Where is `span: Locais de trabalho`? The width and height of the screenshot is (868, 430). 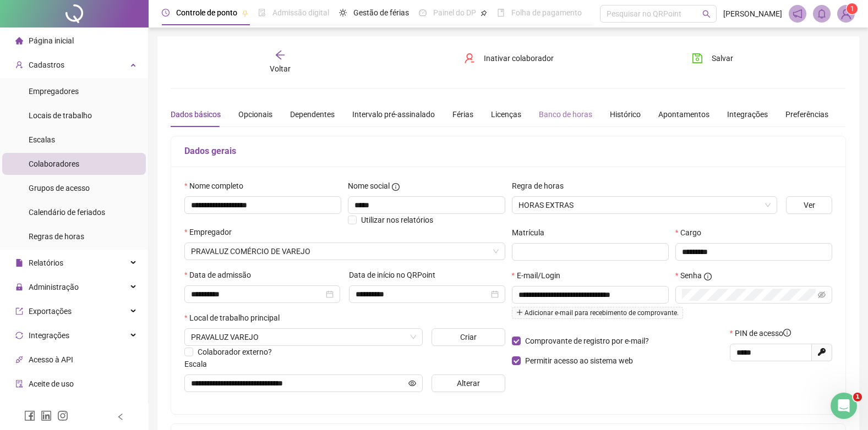 span: Locais de trabalho is located at coordinates (60, 115).